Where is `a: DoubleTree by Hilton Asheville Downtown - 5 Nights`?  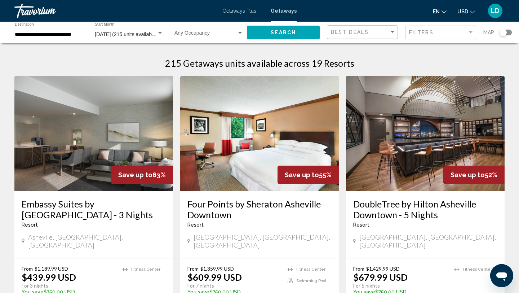 a: DoubleTree by Hilton Asheville Downtown - 5 Nights is located at coordinates (425, 209).